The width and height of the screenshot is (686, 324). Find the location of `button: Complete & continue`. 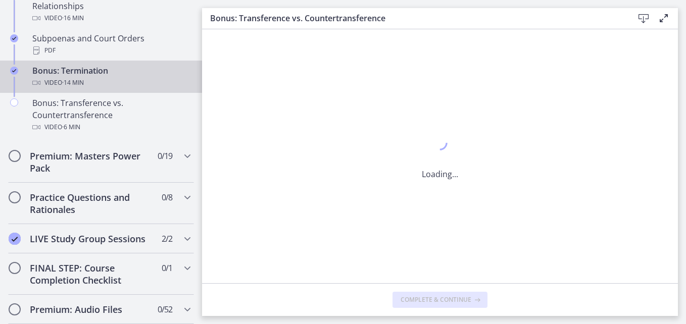

button: Complete & continue is located at coordinates (440, 300).